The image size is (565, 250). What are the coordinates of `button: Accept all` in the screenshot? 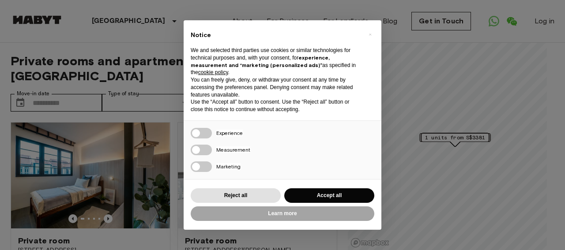 It's located at (329, 195).